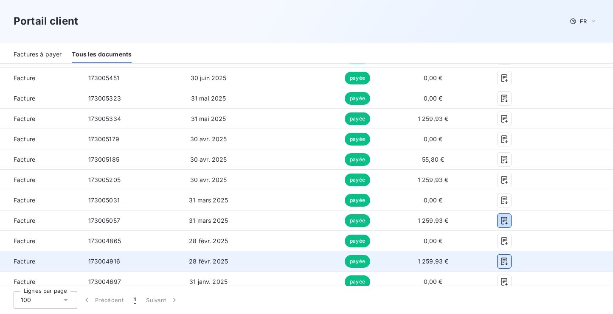 The image size is (613, 314). I want to click on span: 173004865, so click(104, 241).